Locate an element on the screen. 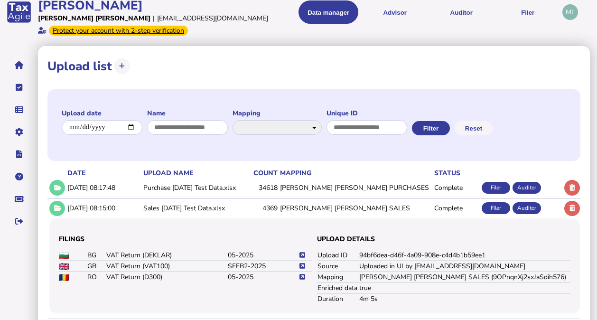  th: upload name is located at coordinates (195, 173).